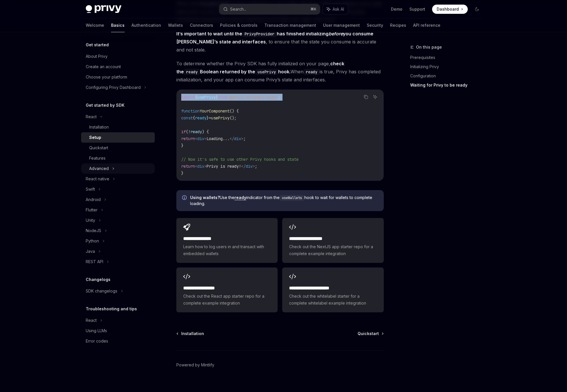  What do you see at coordinates (190, 111) in the screenshot?
I see `span: function` at bounding box center [190, 111].